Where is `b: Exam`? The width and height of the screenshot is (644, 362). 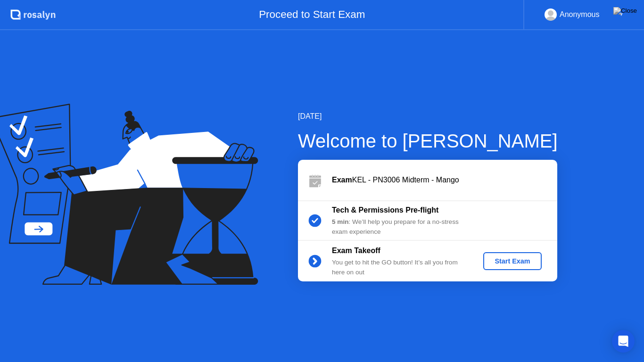 b: Exam is located at coordinates (342, 179).